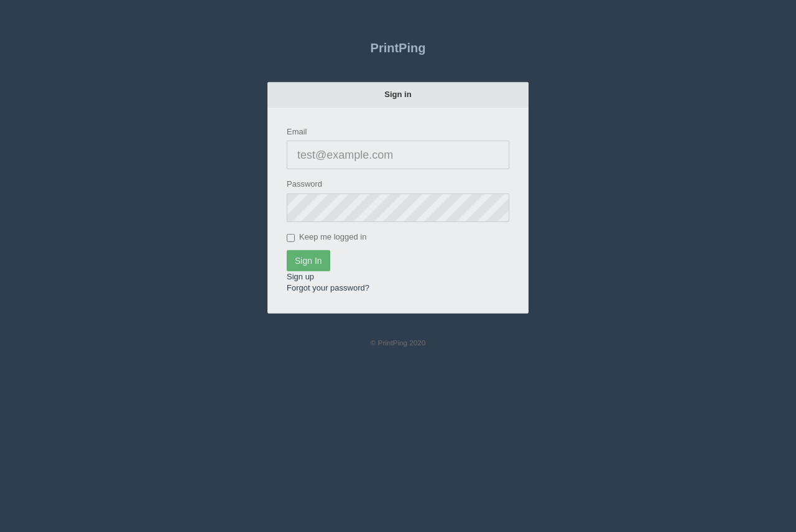  I want to click on input: Keep me logged in, so click(291, 236).